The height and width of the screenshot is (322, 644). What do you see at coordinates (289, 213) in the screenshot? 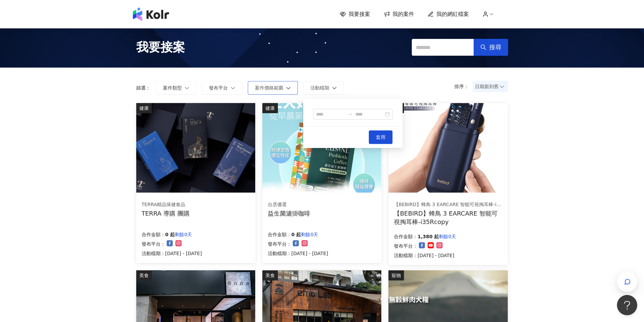
I see `div: 益生菌濾掛咖啡` at bounding box center [289, 213].